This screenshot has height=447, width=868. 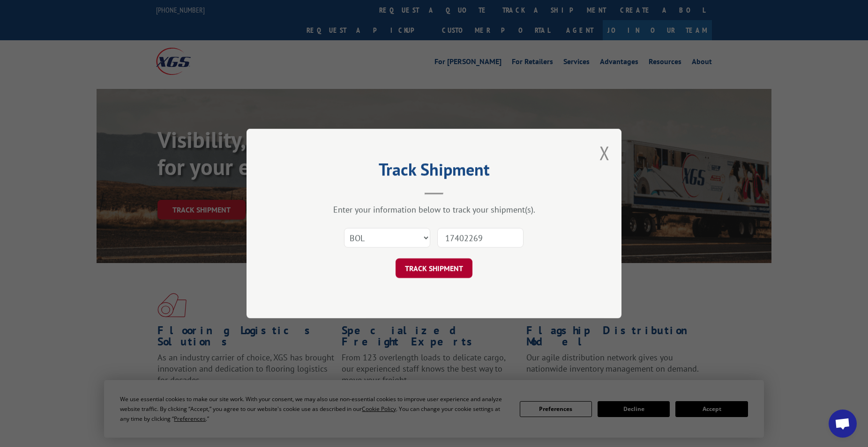 I want to click on button: TRACK SHIPMENT, so click(x=434, y=269).